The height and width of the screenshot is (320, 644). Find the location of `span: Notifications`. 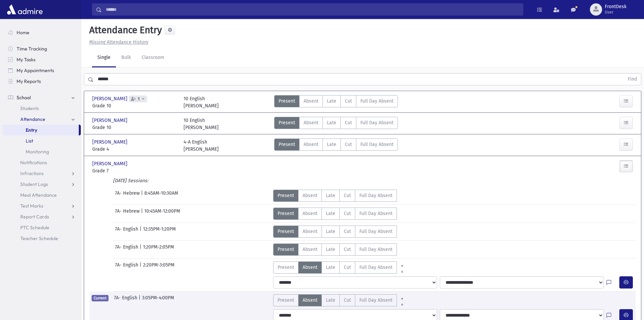

span: Notifications is located at coordinates (33, 162).